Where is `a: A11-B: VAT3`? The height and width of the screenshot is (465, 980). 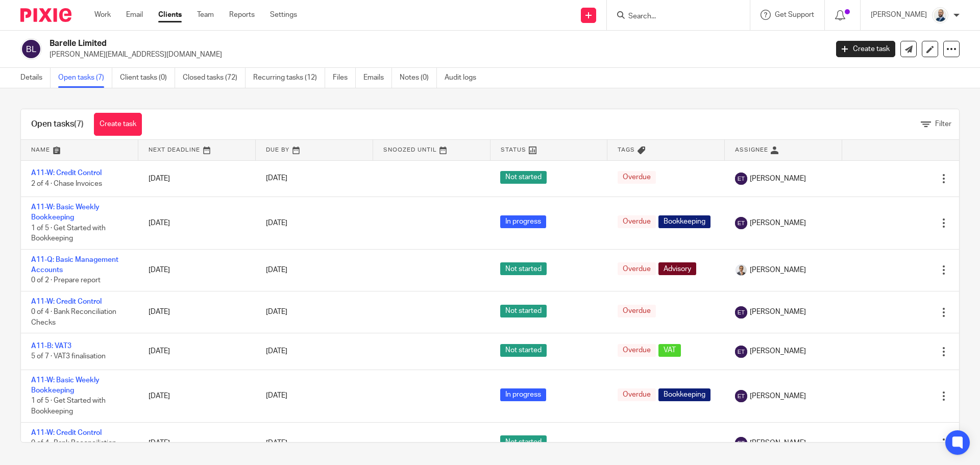
a: A11-B: VAT3 is located at coordinates (51, 346).